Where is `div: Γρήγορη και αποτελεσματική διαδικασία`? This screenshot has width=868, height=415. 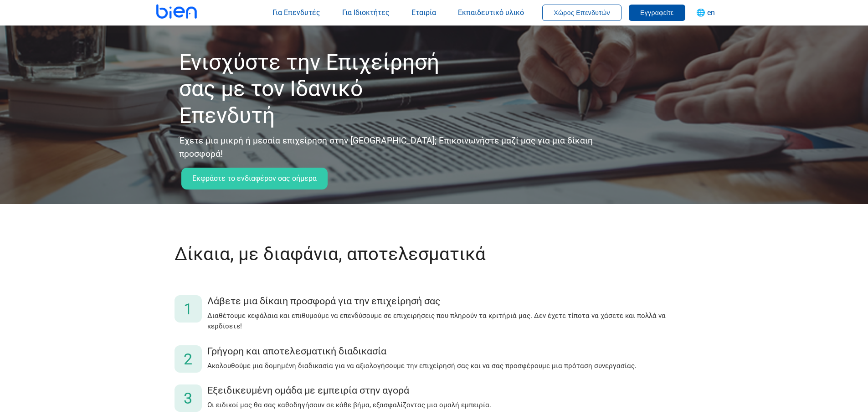
div: Γρήγορη και αποτελεσματική διαδικασία is located at coordinates (451, 351).